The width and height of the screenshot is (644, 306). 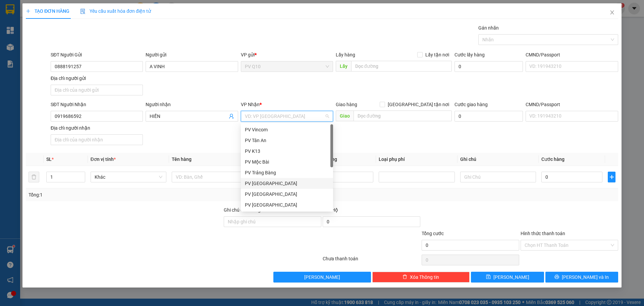 I want to click on th: Ghi chú, so click(x=498, y=159).